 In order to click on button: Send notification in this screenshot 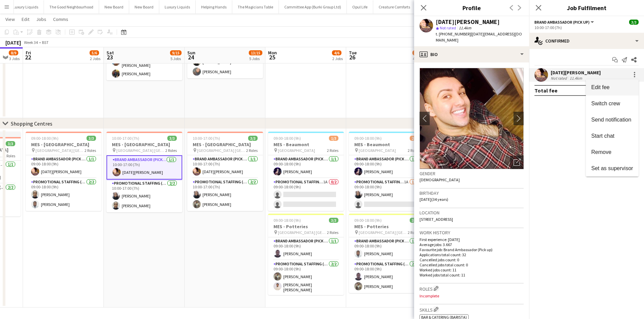, I will do `click(612, 120)`.